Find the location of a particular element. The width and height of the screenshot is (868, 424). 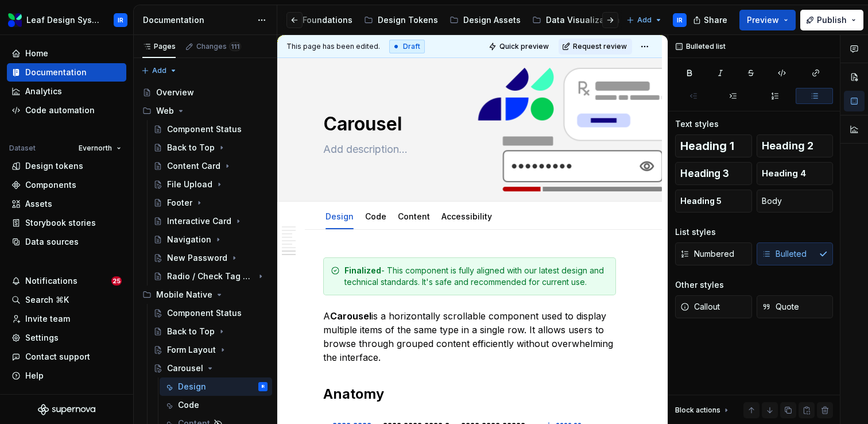

button: Preview is located at coordinates (768, 20).